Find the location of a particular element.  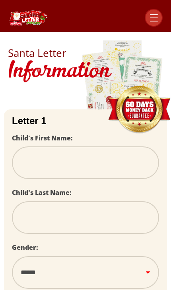

img: Money Back Guarantee is located at coordinates (139, 110).